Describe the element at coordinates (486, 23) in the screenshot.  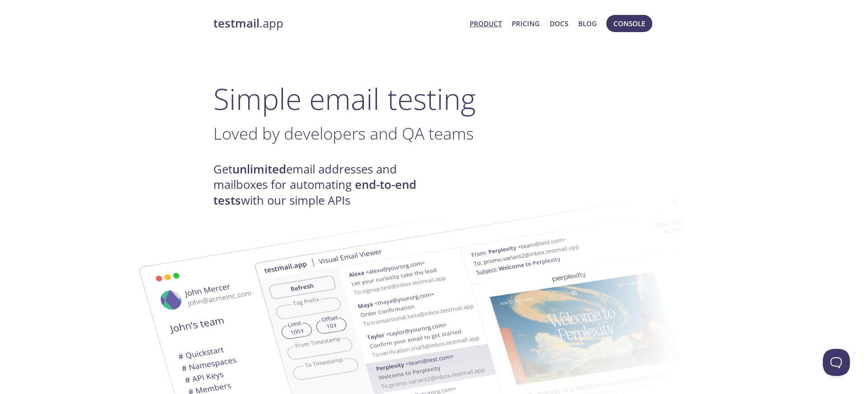
I see `a: Product` at that location.